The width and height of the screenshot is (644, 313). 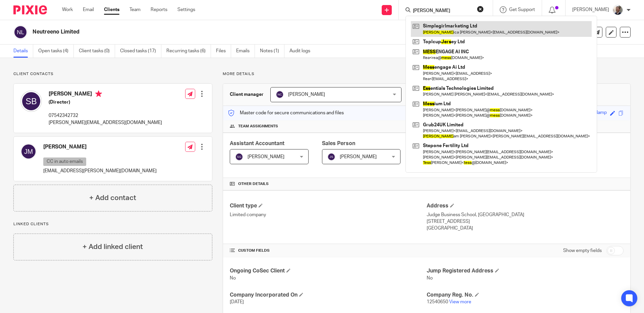 I want to click on span: Get Support, so click(x=522, y=10).